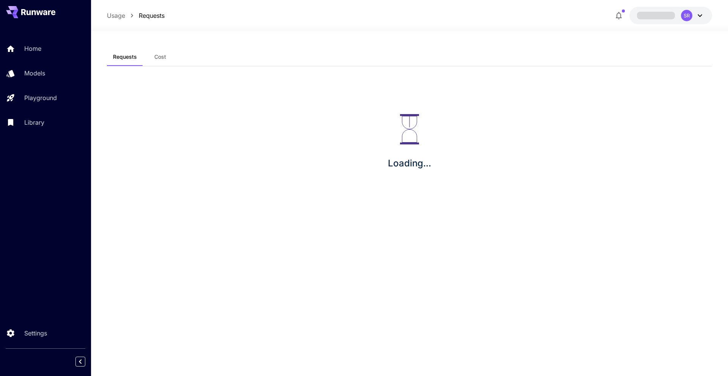  I want to click on p: Playground, so click(41, 98).